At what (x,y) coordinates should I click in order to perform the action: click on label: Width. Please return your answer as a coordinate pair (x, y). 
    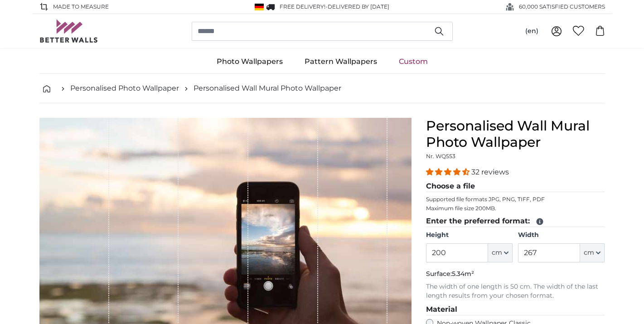
    Looking at the image, I should click on (561, 236).